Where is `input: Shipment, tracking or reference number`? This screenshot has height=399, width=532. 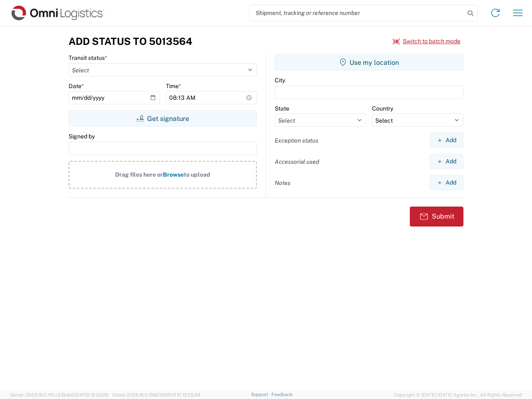
input: Shipment, tracking or reference number is located at coordinates (357, 13).